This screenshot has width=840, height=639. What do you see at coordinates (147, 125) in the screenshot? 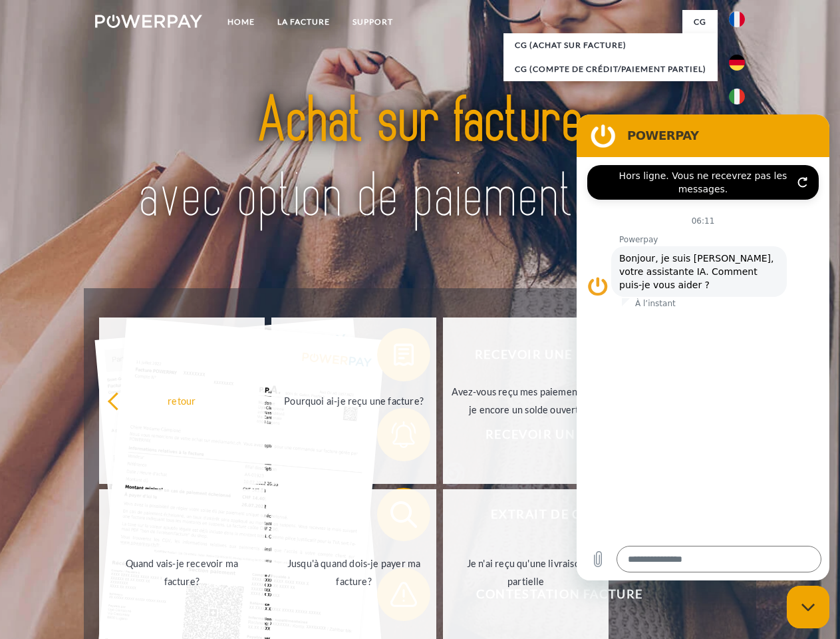
I see `p: Powerpay` at bounding box center [147, 125].